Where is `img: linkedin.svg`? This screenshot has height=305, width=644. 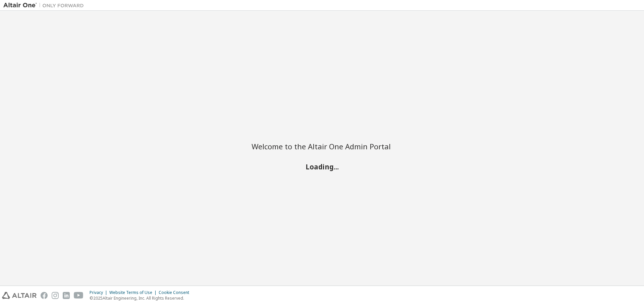 img: linkedin.svg is located at coordinates (66, 296).